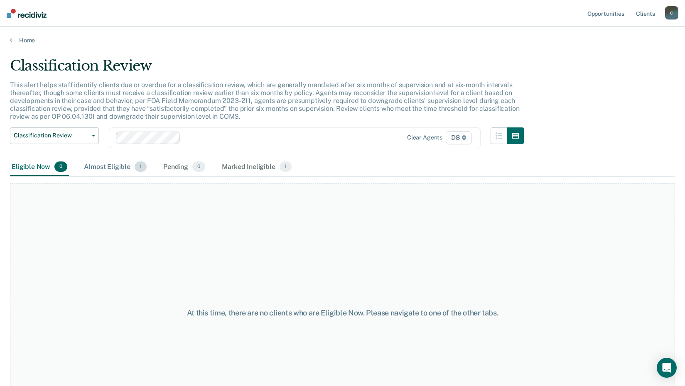  I want to click on button: Classification Review, so click(54, 136).